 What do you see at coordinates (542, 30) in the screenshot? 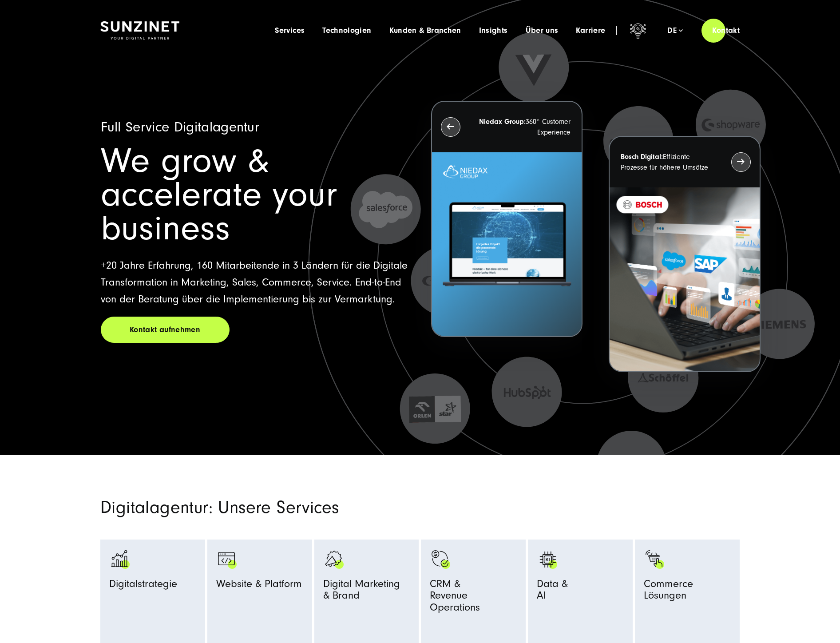
I see `a: Über uns` at bounding box center [542, 30].